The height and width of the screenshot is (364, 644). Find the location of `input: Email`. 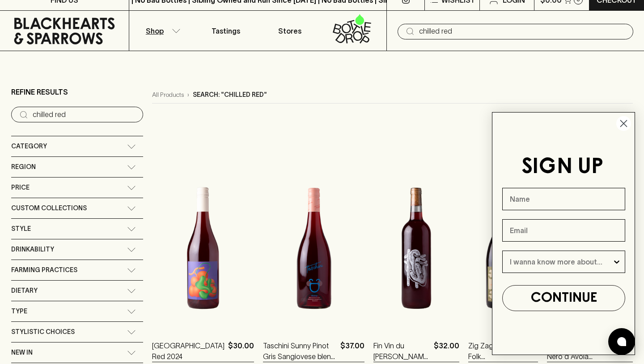

input: Email is located at coordinates (564, 230).